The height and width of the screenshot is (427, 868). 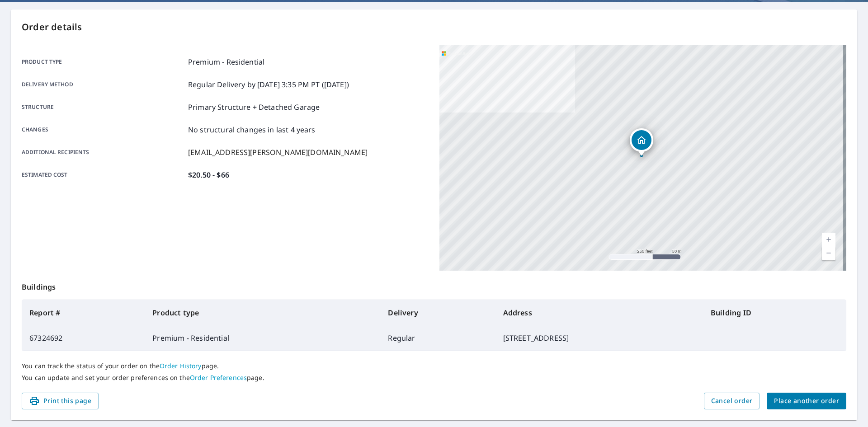 I want to click on button: Print this page, so click(x=60, y=401).